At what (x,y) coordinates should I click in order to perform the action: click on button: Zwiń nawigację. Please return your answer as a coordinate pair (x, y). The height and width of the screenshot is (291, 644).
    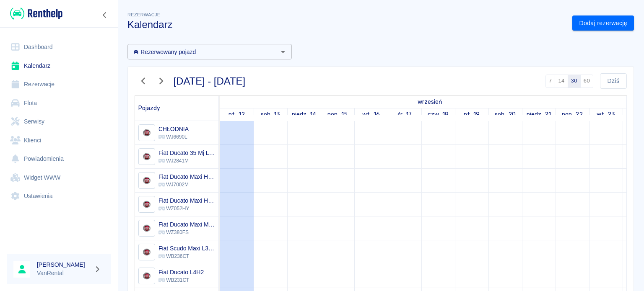
    Looking at the image, I should click on (105, 15).